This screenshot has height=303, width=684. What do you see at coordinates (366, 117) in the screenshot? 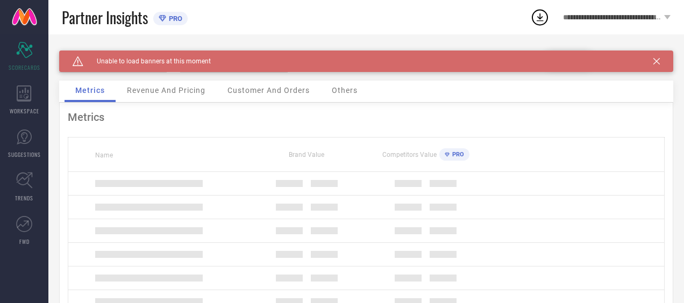
I see `div: Metrics` at bounding box center [366, 117].